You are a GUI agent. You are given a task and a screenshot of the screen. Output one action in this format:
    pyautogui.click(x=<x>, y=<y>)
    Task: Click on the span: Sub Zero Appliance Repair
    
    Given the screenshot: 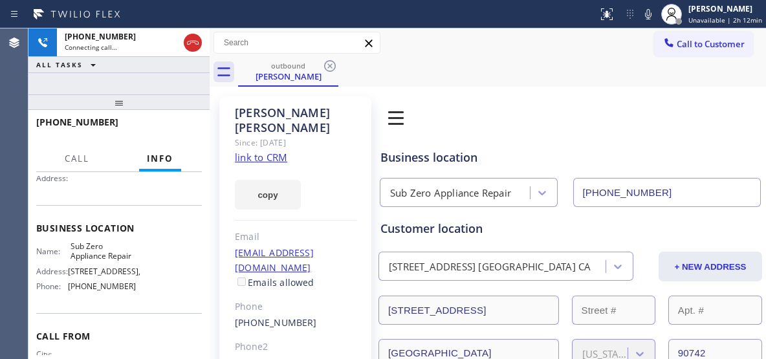 What is the action you would take?
    pyautogui.click(x=103, y=251)
    